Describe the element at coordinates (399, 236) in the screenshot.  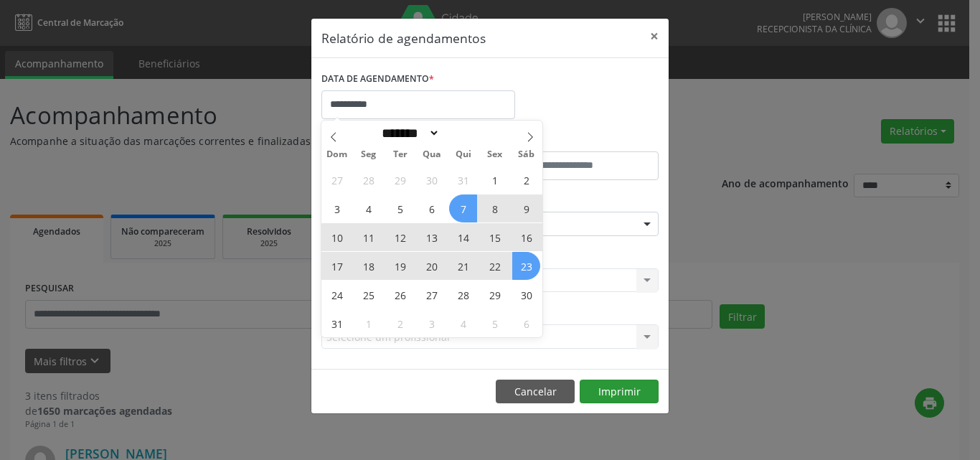
I see `span: Agosto 12, 2025` at that location.